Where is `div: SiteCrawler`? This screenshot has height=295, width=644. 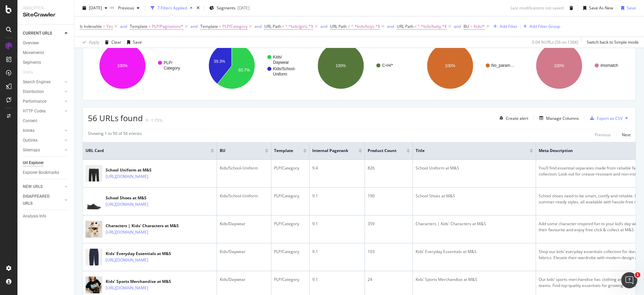
div: SiteCrawler is located at coordinates (45, 15).